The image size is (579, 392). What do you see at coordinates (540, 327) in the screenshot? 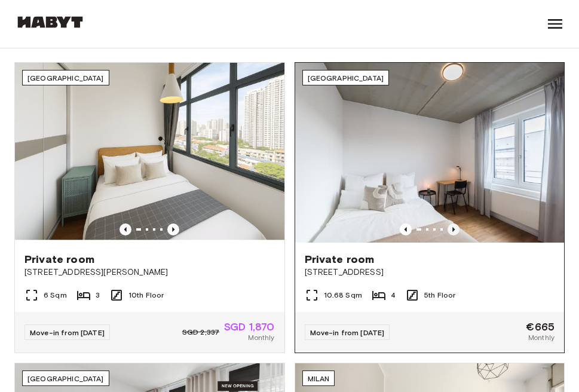
I see `span: €665` at bounding box center [540, 327].